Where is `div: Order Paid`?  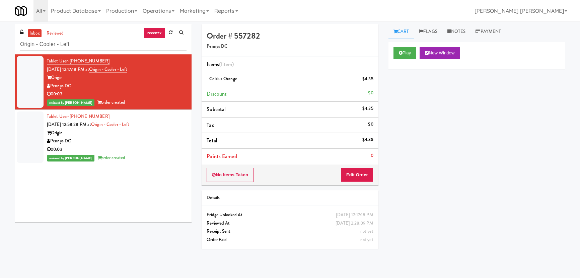 div: Order Paid is located at coordinates (290, 239).